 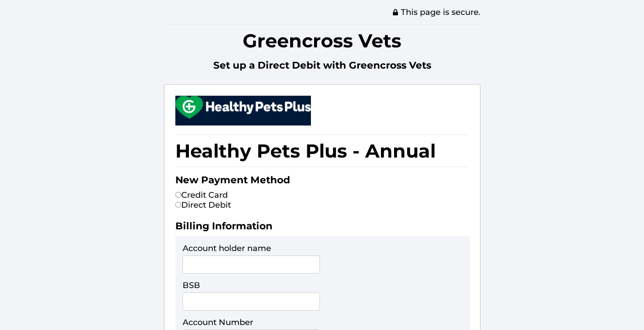 I want to click on h2: Billing Information, so click(x=322, y=229).